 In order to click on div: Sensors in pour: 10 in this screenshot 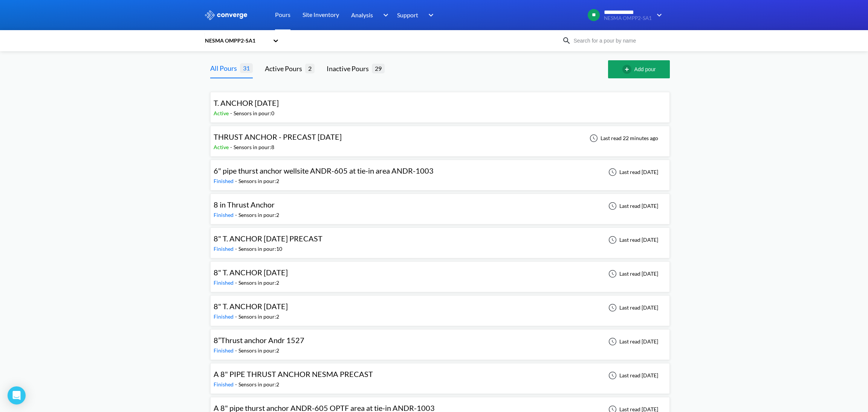, I will do `click(261, 249)`.